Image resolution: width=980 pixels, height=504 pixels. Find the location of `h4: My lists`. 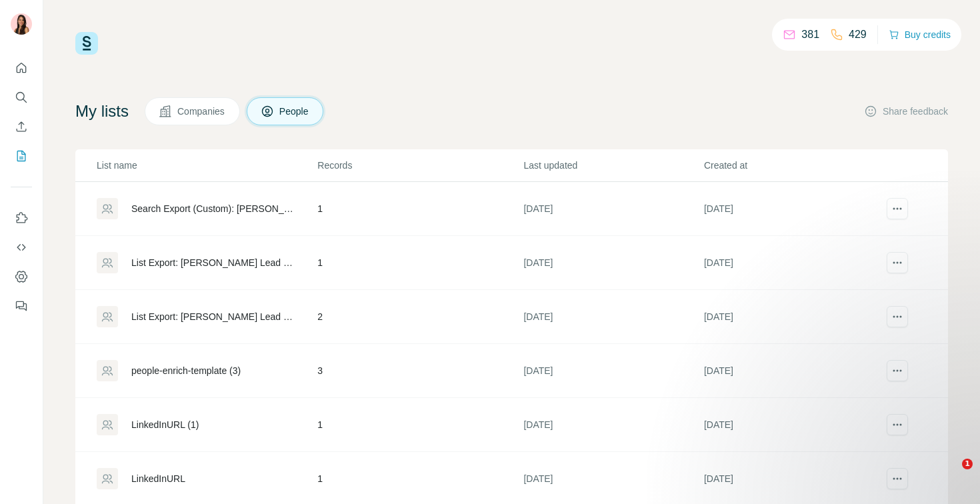

h4: My lists is located at coordinates (102, 111).